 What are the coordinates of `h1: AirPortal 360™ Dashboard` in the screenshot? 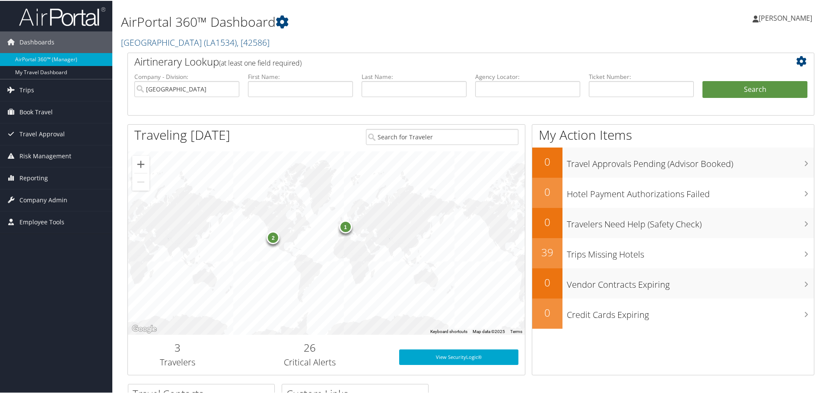 It's located at (354, 21).